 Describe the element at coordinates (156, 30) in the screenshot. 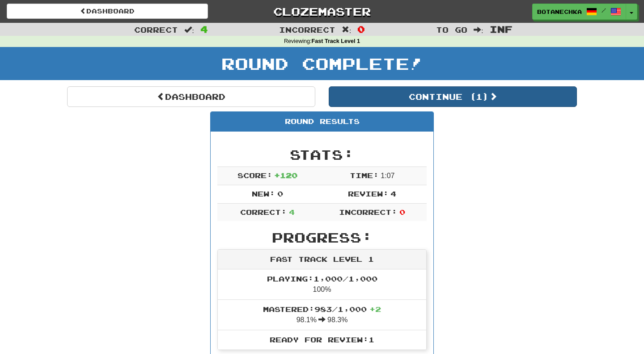

I see `span: Correct` at that location.